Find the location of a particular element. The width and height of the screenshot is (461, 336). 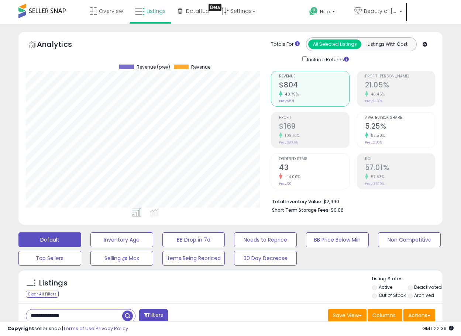

button: Inventory Age is located at coordinates (122, 240).